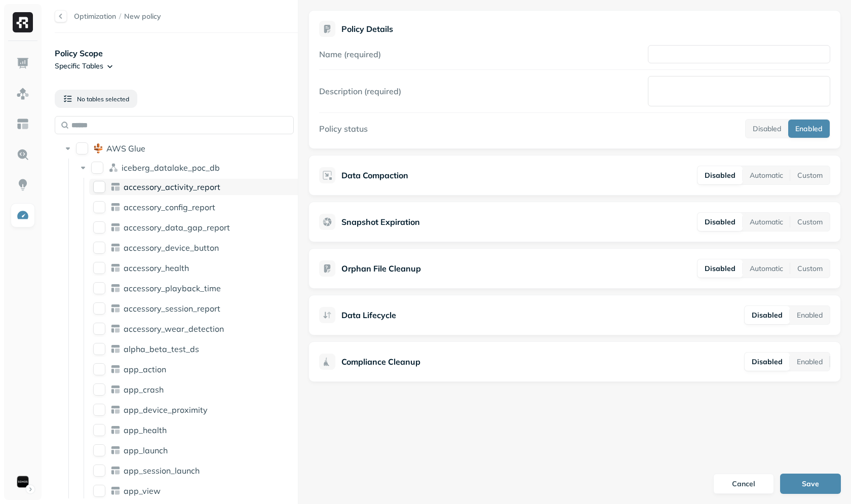  I want to click on img: Query Explorer, so click(23, 154).